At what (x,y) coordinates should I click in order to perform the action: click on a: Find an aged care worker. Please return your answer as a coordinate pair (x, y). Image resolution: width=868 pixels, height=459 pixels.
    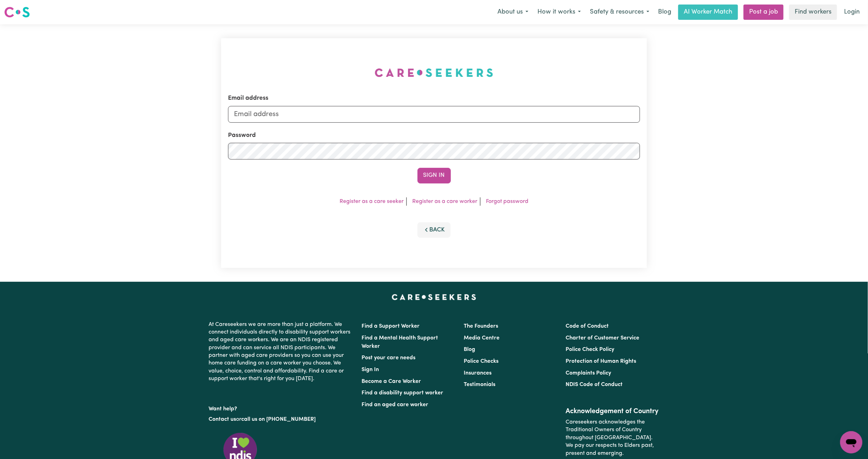
    Looking at the image, I should click on (396, 405).